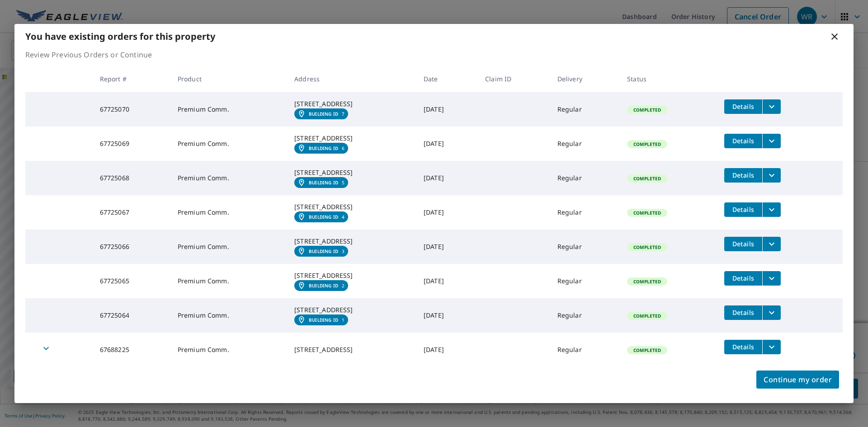 The height and width of the screenshot is (427, 868). Describe the element at coordinates (132, 178) in the screenshot. I see `td: 67725068` at that location.